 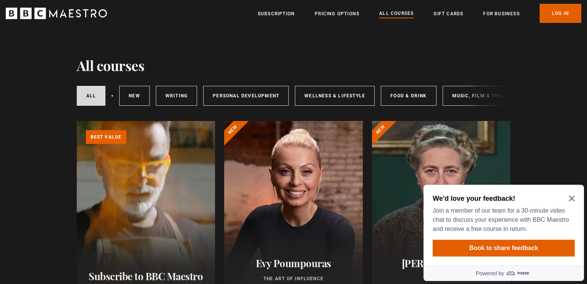 I want to click on p: Join a member of our team for a 30-minute video chat to discuss your experience with BBC Maestro ..., so click(x=82, y=38).